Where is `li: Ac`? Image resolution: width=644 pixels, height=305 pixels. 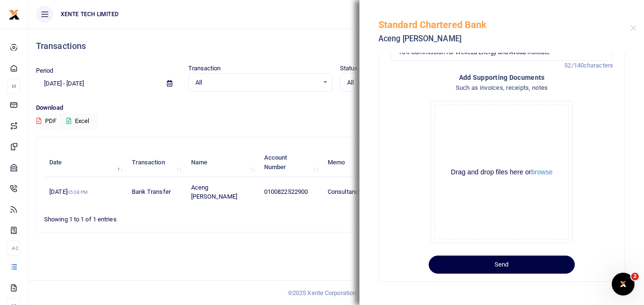 li: Ac is located at coordinates (14, 248).